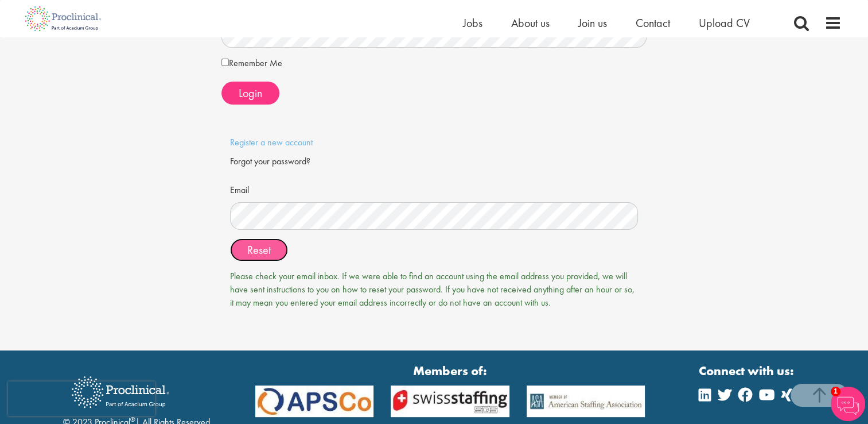 The image size is (868, 424). Describe the element at coordinates (259, 250) in the screenshot. I see `span: Reset` at that location.